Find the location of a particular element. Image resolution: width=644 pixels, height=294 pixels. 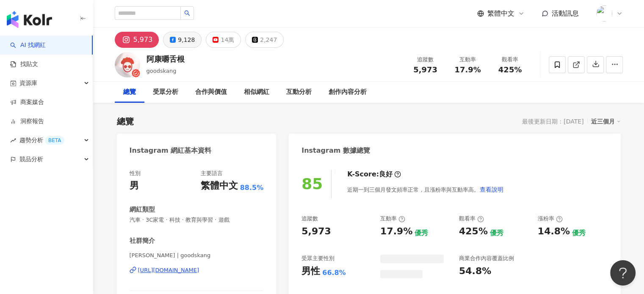

span: goodskang is located at coordinates (161, 71).